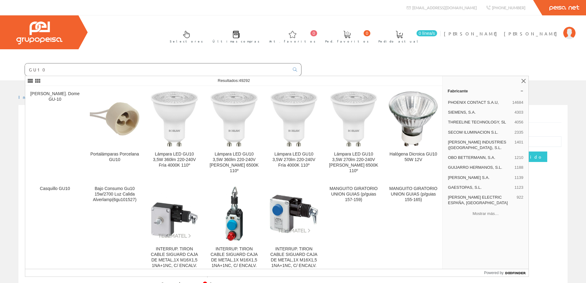 The width and height of the screenshot is (586, 283). What do you see at coordinates (234, 133) in the screenshot?
I see `a: Lámpara LED GU10 3,5W 360lm 220-240V Blanca 6500K 110º Lámpara LED GU10 3,5W 360lm 220-240V [PERS...` at bounding box center [234, 133].